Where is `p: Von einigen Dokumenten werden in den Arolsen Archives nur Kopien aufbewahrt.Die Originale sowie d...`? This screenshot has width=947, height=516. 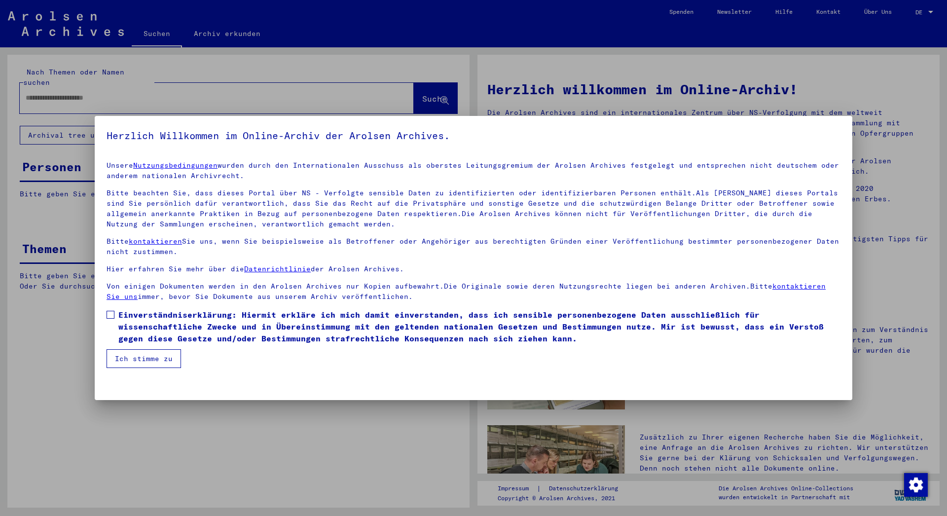 p: Von einigen Dokumenten werden in den Arolsen Archives nur Kopien aufbewahrt.Die Originale sowie d... is located at coordinates (473, 291).